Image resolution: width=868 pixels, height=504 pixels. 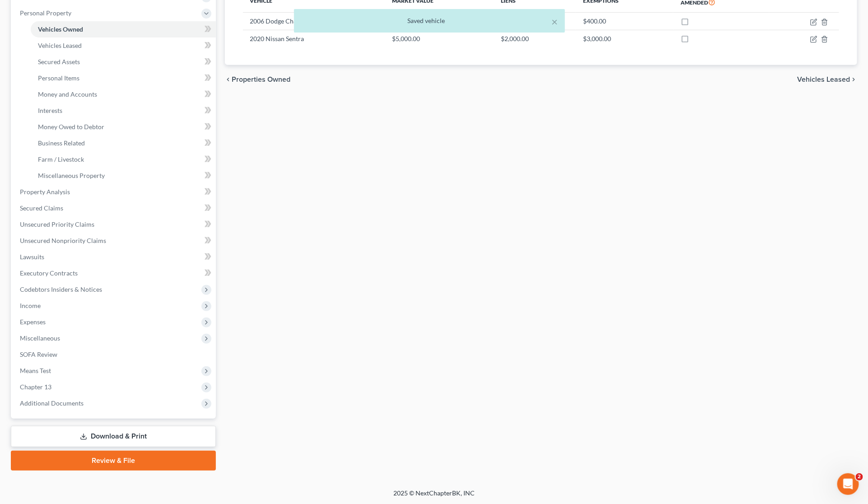 What do you see at coordinates (439, 38) in the screenshot?
I see `td: $5,000.00` at bounding box center [439, 38].